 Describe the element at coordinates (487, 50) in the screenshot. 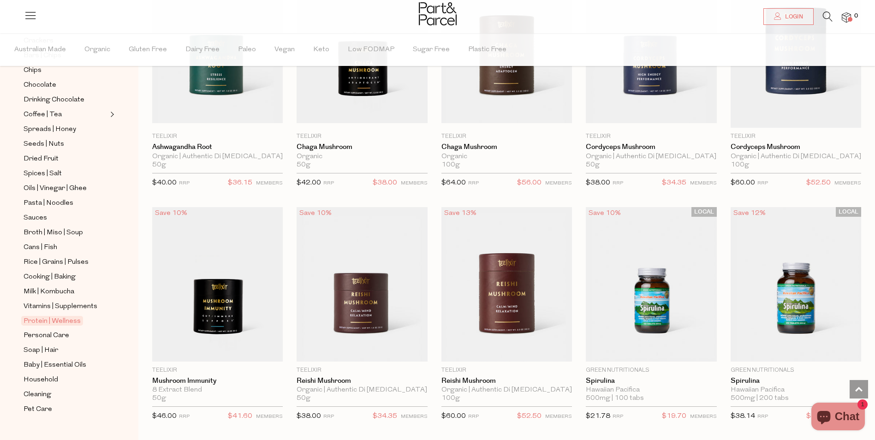

I see `span: Plastic Free` at that location.